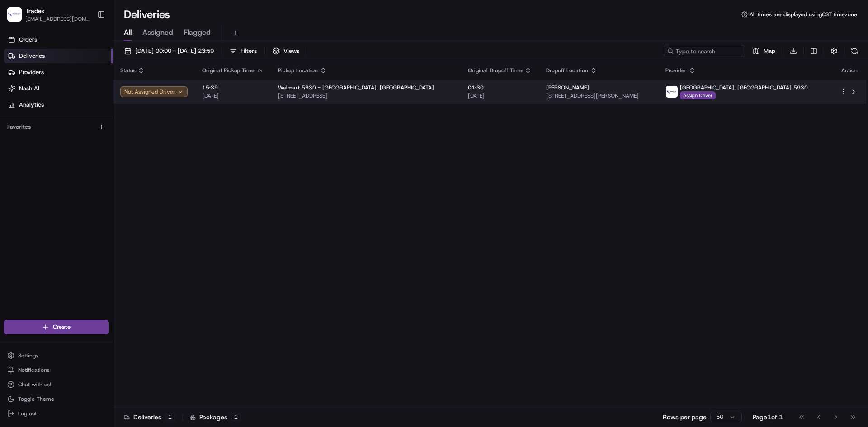  What do you see at coordinates (111, 136) in the screenshot?
I see `a: 💻API Documentation` at bounding box center [111, 136].